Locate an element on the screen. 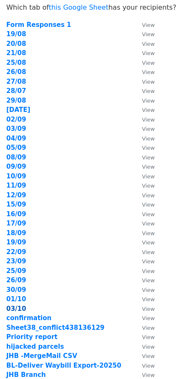  strong: 30/09 is located at coordinates (16, 290).